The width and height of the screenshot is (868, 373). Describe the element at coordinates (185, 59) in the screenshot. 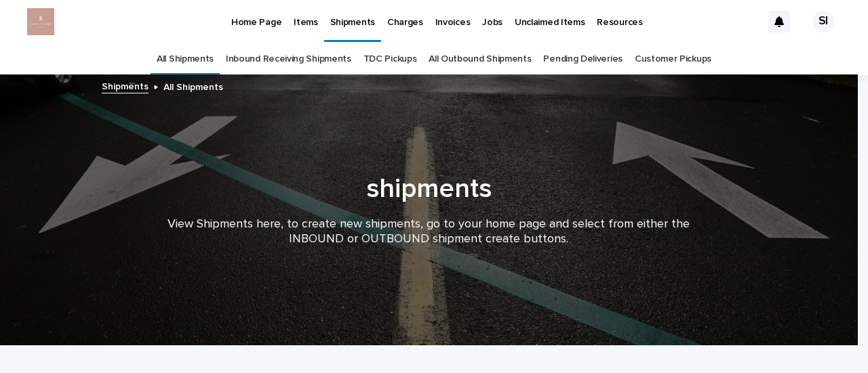

I see `a: All Shipments` at that location.